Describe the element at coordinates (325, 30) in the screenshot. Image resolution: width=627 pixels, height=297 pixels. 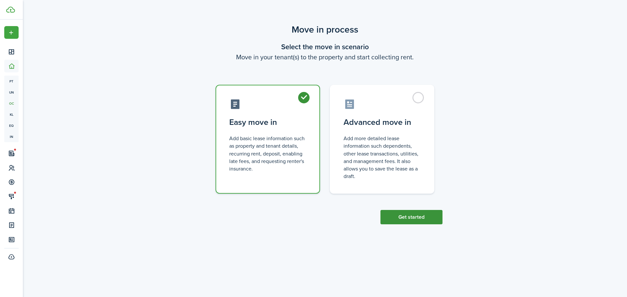
I see `scenario-title: Move in process` at that location.